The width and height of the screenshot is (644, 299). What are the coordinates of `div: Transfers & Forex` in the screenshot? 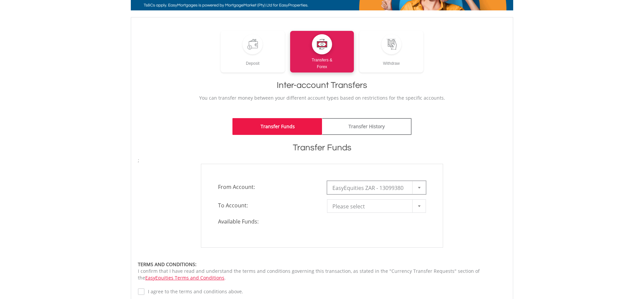 It's located at (322, 62).